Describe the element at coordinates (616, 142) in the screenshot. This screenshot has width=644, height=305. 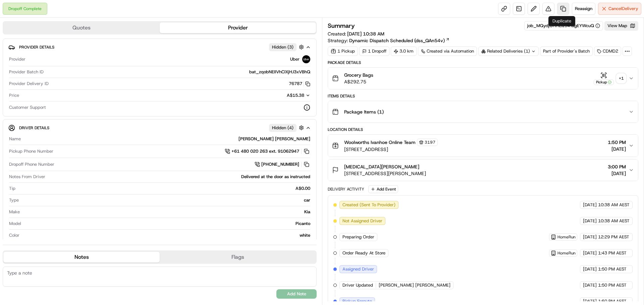
I see `span: 1:50 PM` at that location.